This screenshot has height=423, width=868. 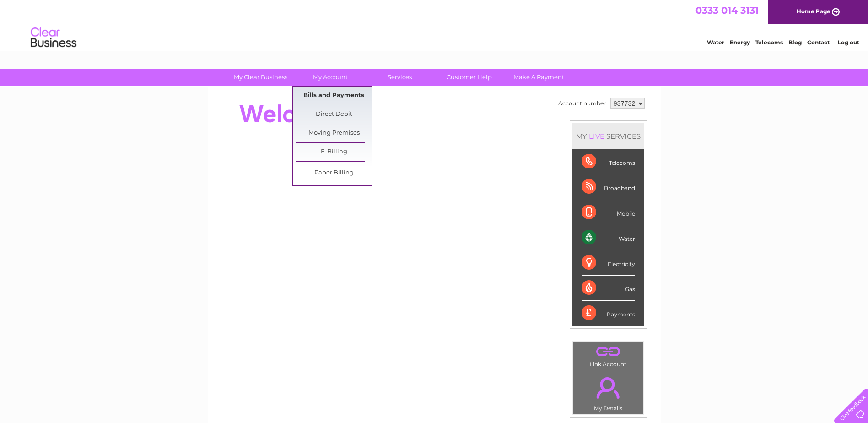 What do you see at coordinates (727, 10) in the screenshot?
I see `span: 0333 014 3131` at bounding box center [727, 10].